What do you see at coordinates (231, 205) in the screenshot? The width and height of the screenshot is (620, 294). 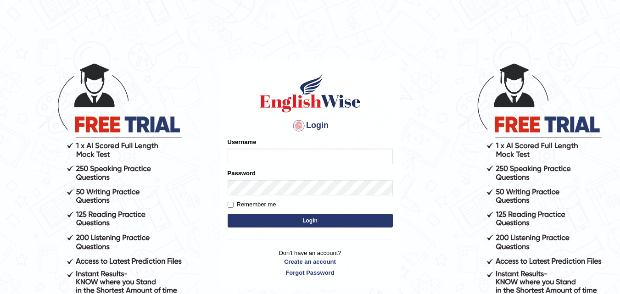 I see `input: Remember me` at bounding box center [231, 205].